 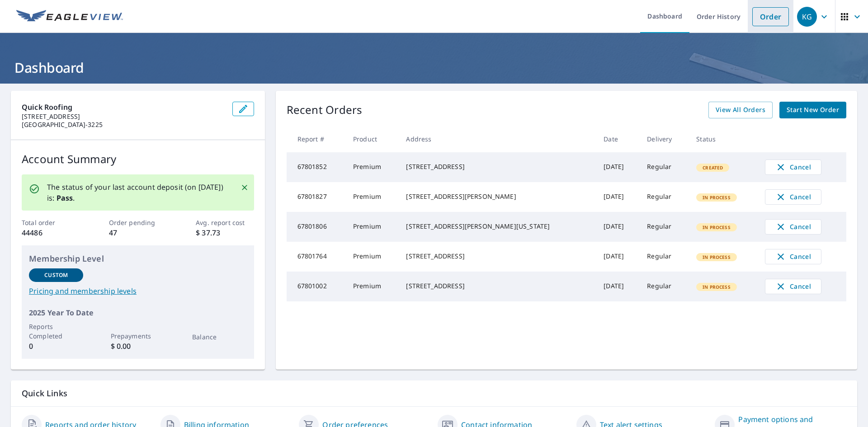 What do you see at coordinates (770, 17) in the screenshot?
I see `a: Order` at bounding box center [770, 17].